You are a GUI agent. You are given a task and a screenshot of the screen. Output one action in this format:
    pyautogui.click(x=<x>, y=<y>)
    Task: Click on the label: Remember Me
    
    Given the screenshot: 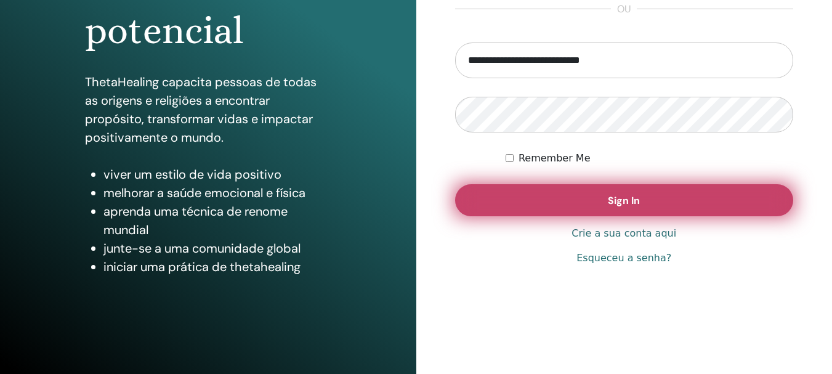 What is the action you would take?
    pyautogui.click(x=554, y=158)
    